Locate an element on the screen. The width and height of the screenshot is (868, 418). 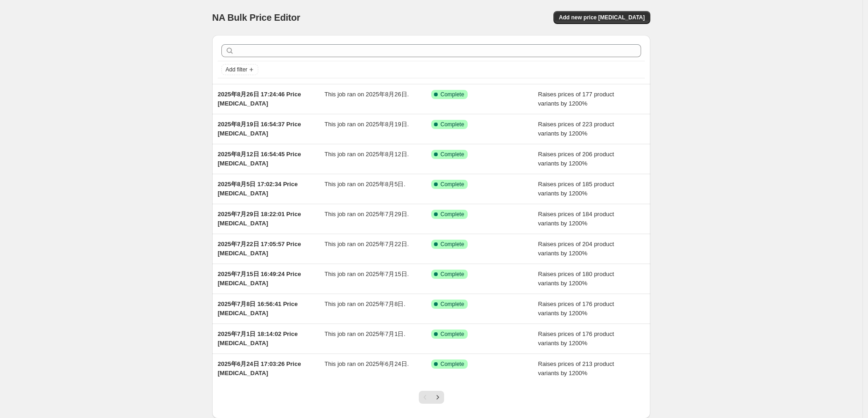
span: This job ran on 2025年7月15日. is located at coordinates (367, 274).